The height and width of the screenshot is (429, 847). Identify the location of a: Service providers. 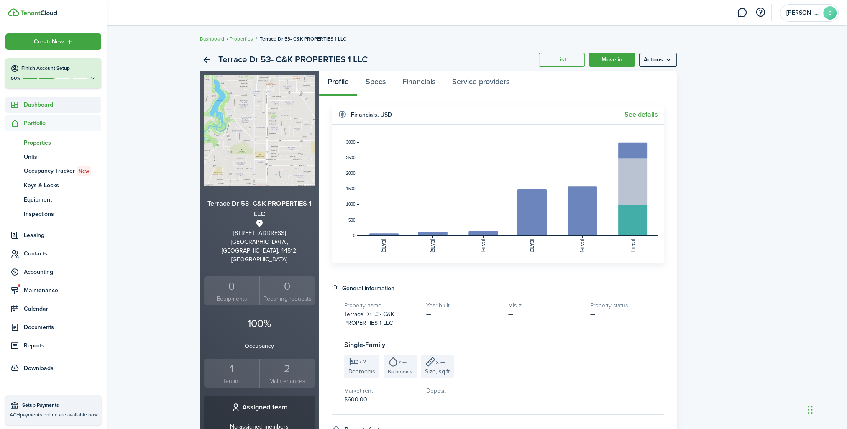
(480, 84).